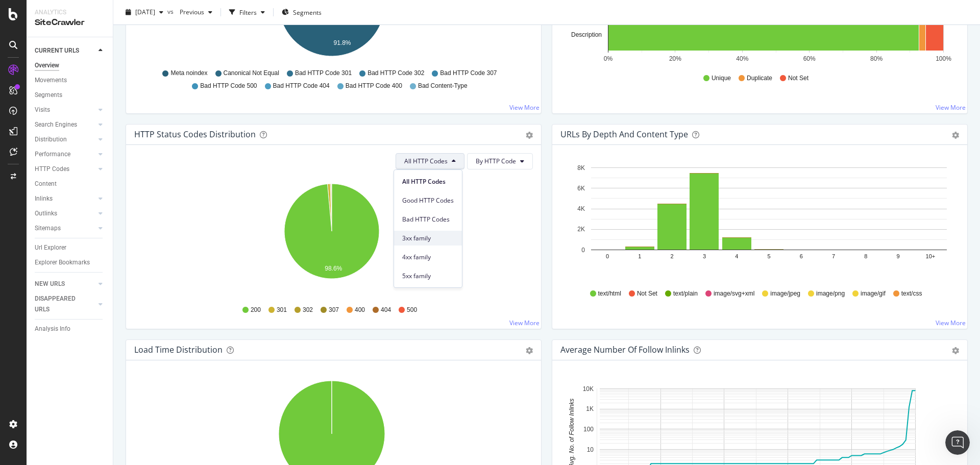 This screenshot has width=980, height=465. I want to click on text: 2K, so click(581, 229).